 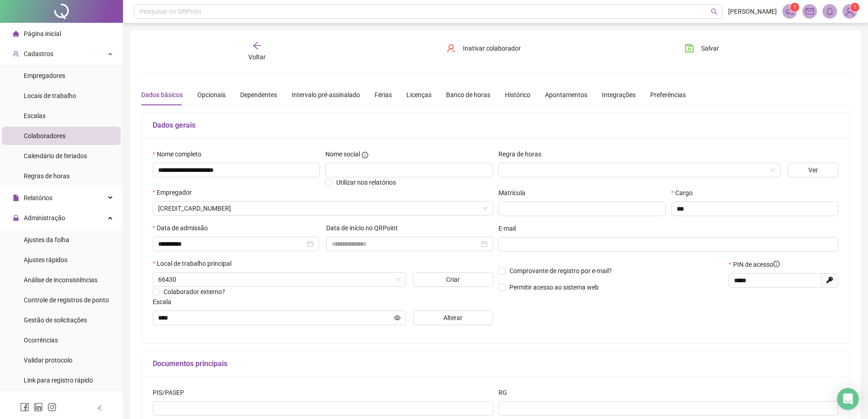 What do you see at coordinates (52, 407) in the screenshot?
I see `span: instagram` at bounding box center [52, 407].